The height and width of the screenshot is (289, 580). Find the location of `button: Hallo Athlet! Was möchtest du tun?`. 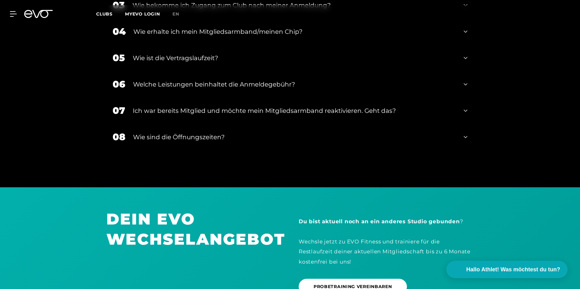

button: Hallo Athlet! Was möchtest du tun? is located at coordinates (507, 270).